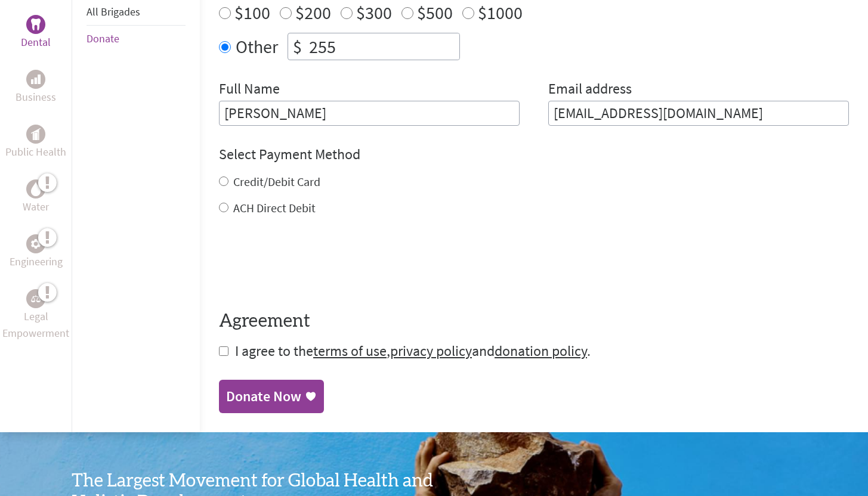  I want to click on div: Dental, so click(36, 25).